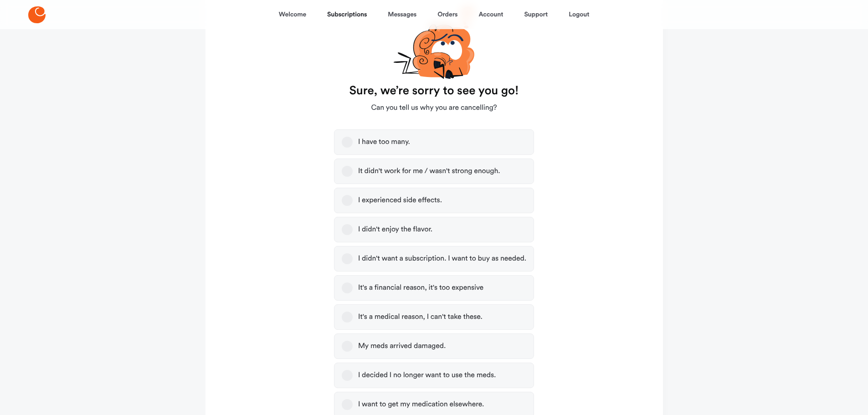 The height and width of the screenshot is (415, 868). What do you see at coordinates (442, 259) in the screenshot?
I see `div: I didn't want a subscription. I want to buy as needed.` at bounding box center [442, 259].